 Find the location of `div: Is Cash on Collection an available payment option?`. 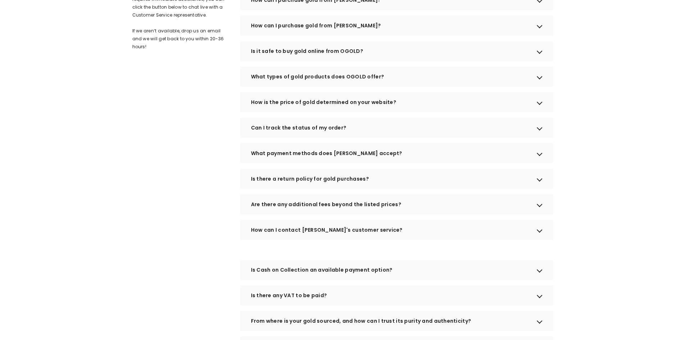

div: Is Cash on Collection an available payment option? is located at coordinates (397, 270).